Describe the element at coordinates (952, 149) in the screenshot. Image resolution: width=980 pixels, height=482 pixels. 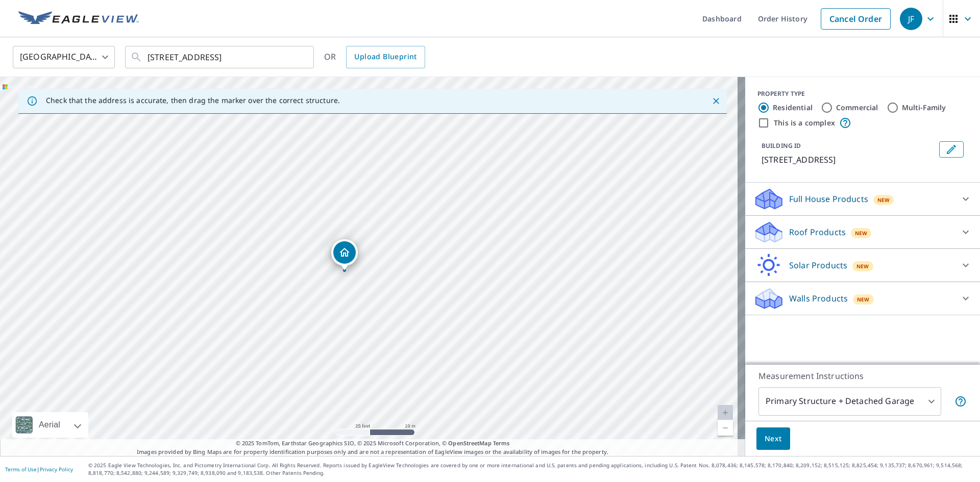
I see `button: Edit building 1` at that location.